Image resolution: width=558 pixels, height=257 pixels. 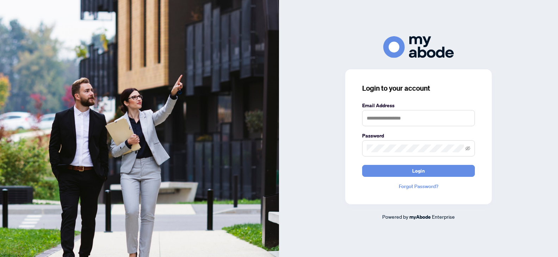 I want to click on span: eye-invisible, so click(x=467, y=149).